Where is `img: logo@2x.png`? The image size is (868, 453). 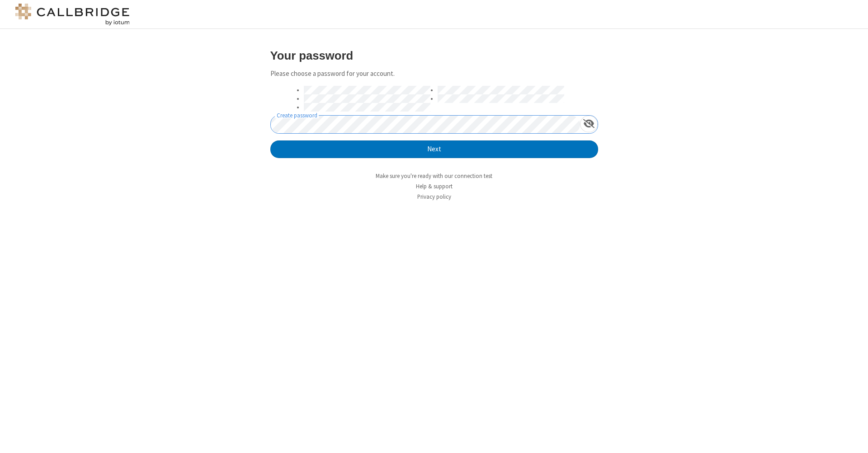 img: logo@2x.png is located at coordinates (72, 14).